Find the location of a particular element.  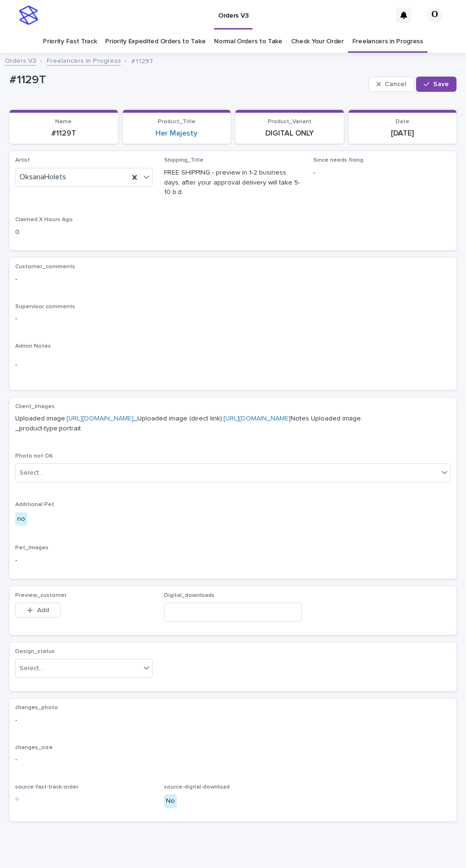

span: Add is located at coordinates (43, 610).